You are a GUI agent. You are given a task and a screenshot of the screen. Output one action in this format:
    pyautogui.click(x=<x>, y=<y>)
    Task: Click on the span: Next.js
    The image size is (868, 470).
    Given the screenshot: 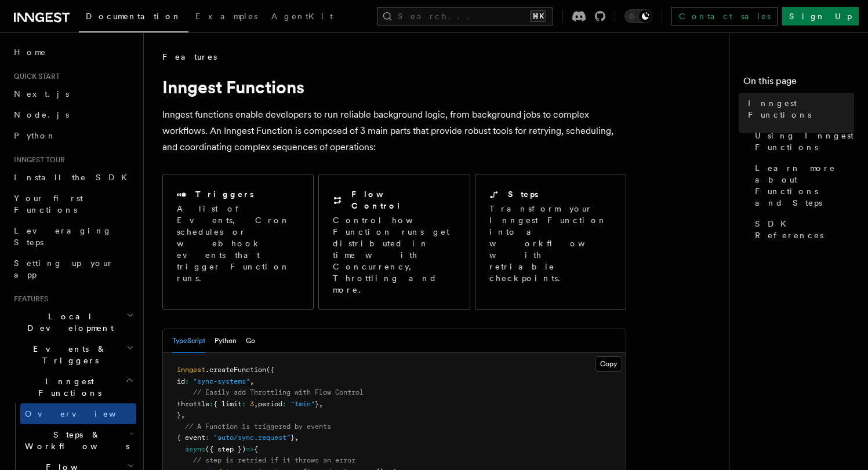 What is the action you would take?
    pyautogui.click(x=41, y=94)
    